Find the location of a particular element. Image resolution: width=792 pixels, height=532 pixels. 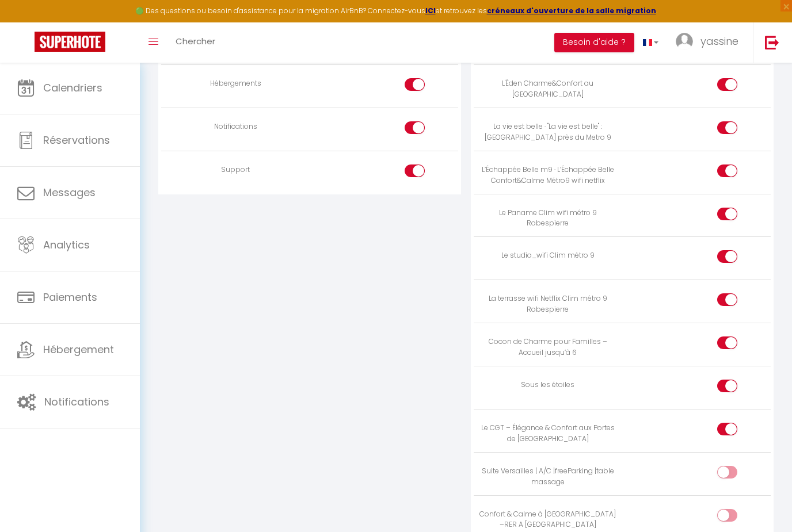

strong: créneaux d'ouverture de la salle migration is located at coordinates (572, 10).